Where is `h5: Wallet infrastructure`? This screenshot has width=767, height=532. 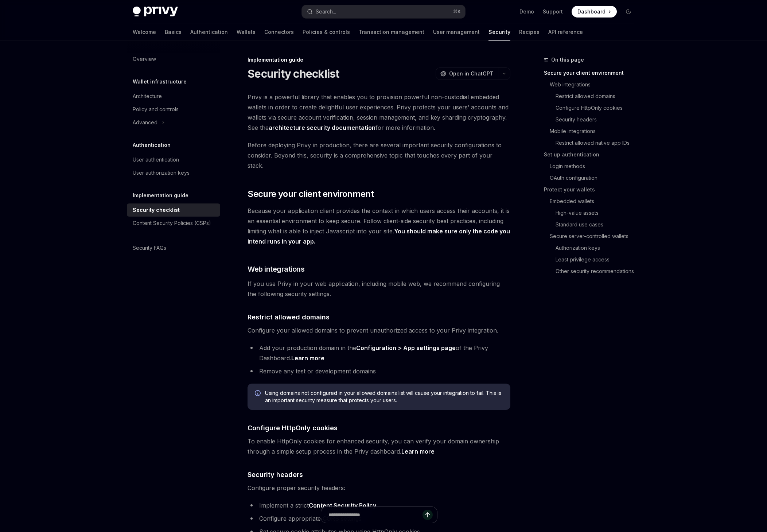
h5: Wallet infrastructure is located at coordinates (160, 82).